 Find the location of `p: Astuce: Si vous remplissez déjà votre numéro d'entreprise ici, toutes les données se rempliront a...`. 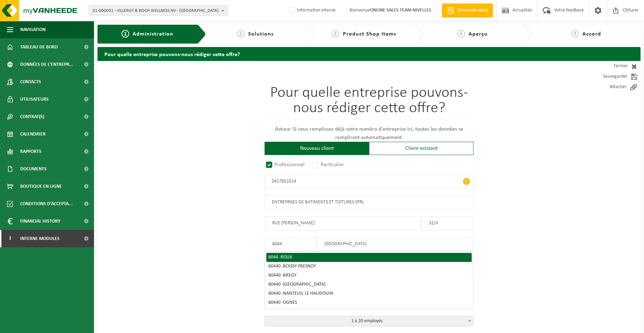

p: Astuce: Si vous remplissez déjà votre numéro d'entreprise ici, toutes les données se rempliront a... is located at coordinates (369, 134).